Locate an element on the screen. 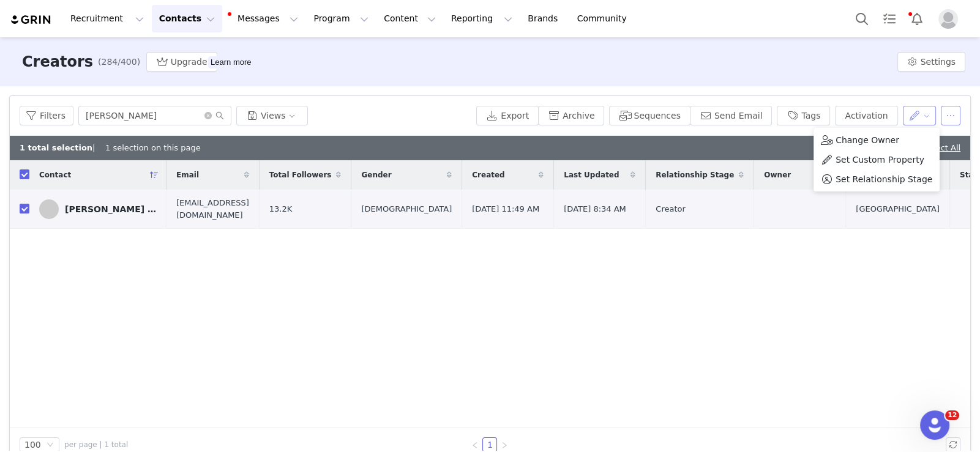 Image resolution: width=980 pixels, height=452 pixels. button: Archive is located at coordinates (571, 115).